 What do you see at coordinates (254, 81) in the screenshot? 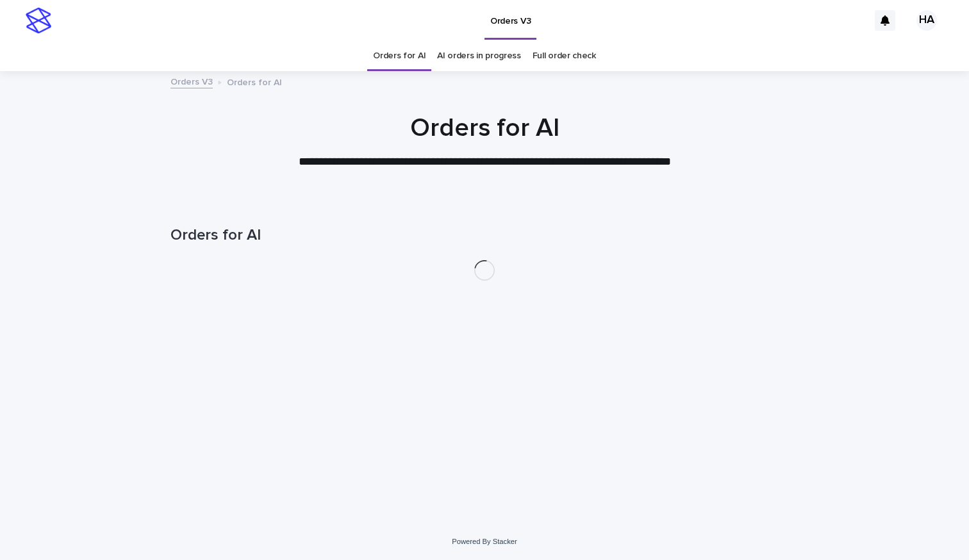
I see `p: Orders for AI` at bounding box center [254, 81].